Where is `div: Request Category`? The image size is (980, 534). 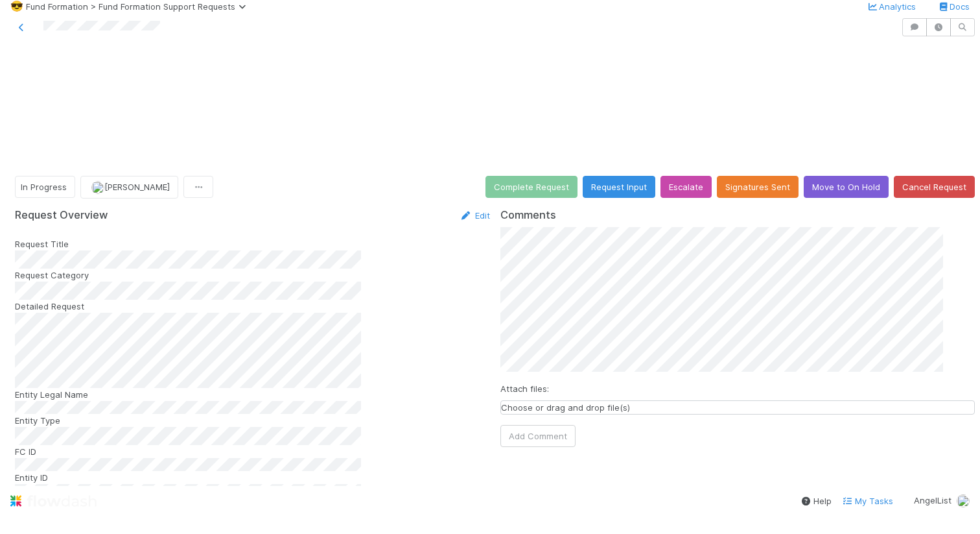 div: Request Category is located at coordinates (252, 275).